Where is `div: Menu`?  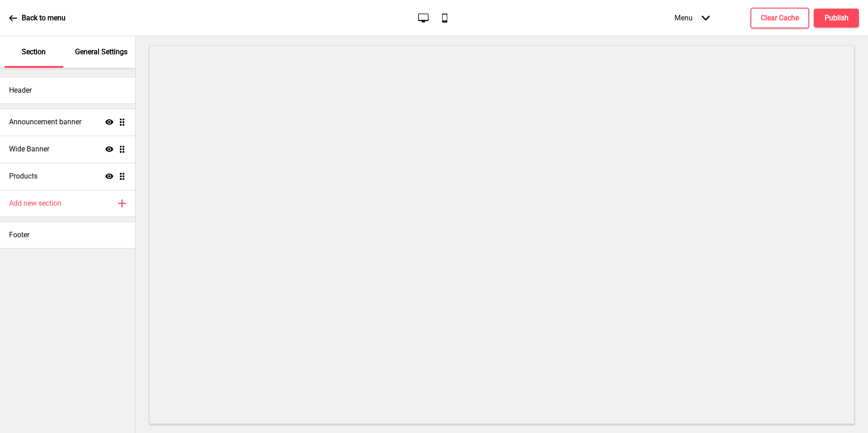 div: Menu is located at coordinates (692, 18).